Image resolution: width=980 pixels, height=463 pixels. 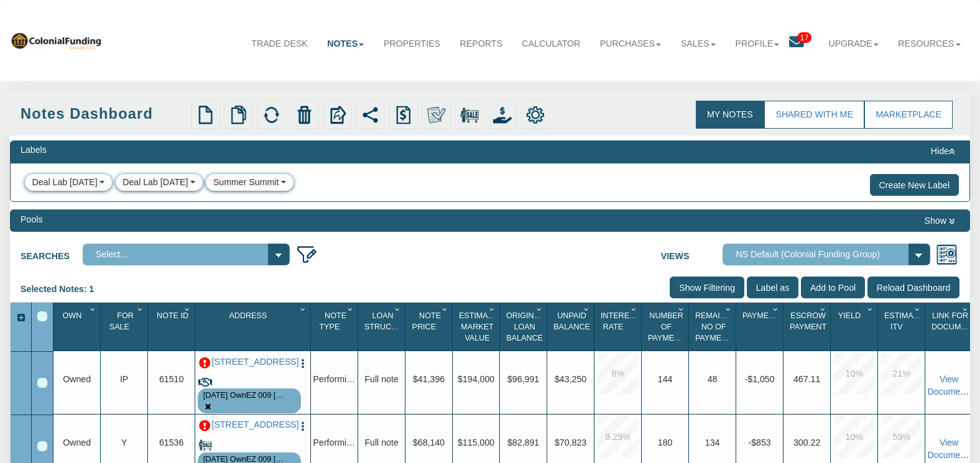 I want to click on input: Label as, so click(x=772, y=287).